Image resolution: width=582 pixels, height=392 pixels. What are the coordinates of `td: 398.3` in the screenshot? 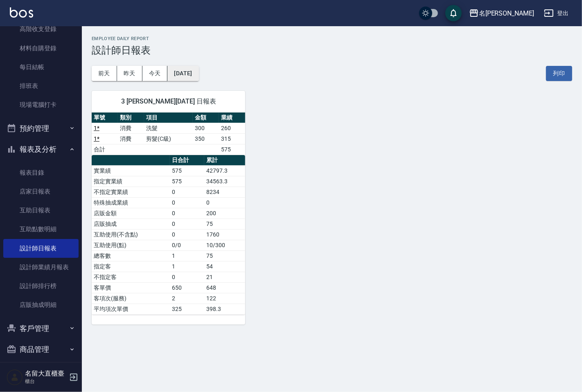 It's located at (225, 309).